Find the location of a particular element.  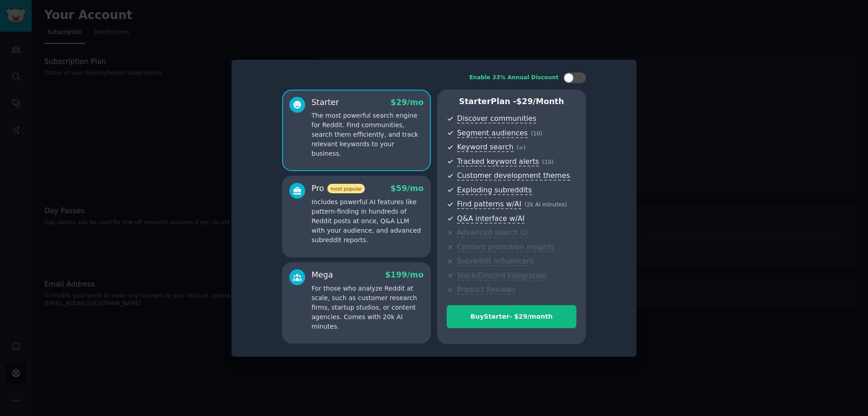

span: $ 29 /mo is located at coordinates (407, 102).